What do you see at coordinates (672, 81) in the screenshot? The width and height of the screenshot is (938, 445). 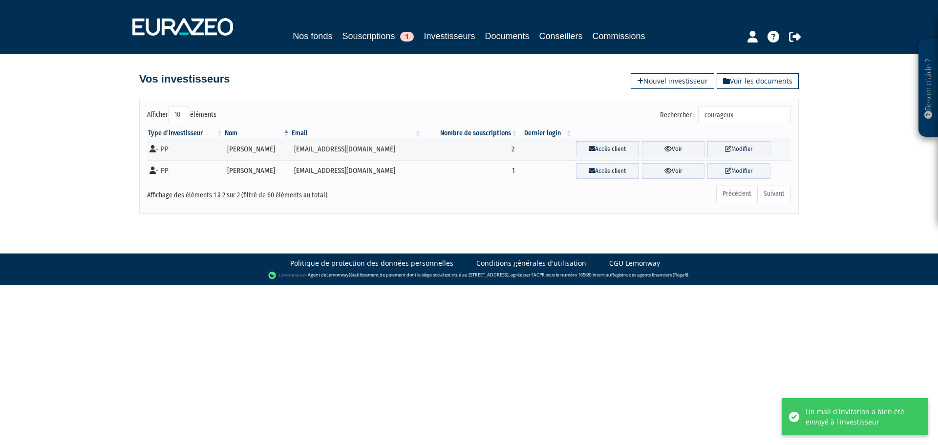 I see `a: Nouvel investisseur` at bounding box center [672, 81].